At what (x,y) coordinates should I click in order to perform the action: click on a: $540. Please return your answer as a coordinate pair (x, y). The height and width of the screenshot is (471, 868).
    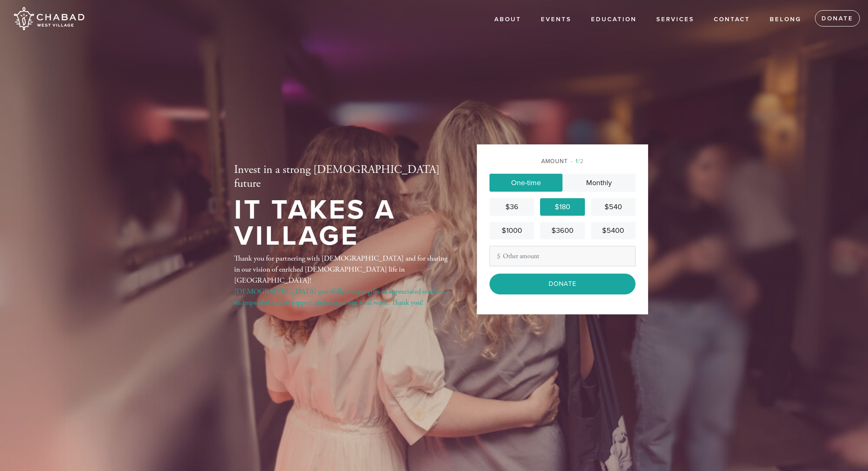
    Looking at the image, I should click on (613, 207).